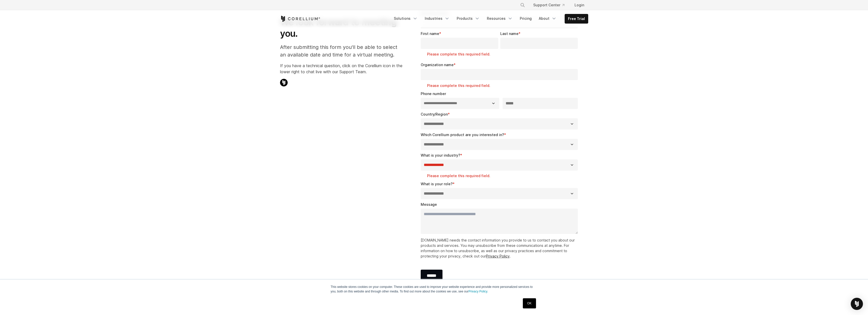 The image size is (868, 315). Describe the element at coordinates (468, 18) in the screenshot. I see `a: Products` at that location.